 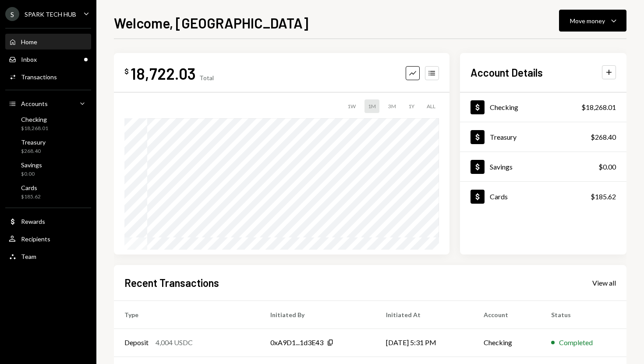 I want to click on button: Move money, so click(x=593, y=21).